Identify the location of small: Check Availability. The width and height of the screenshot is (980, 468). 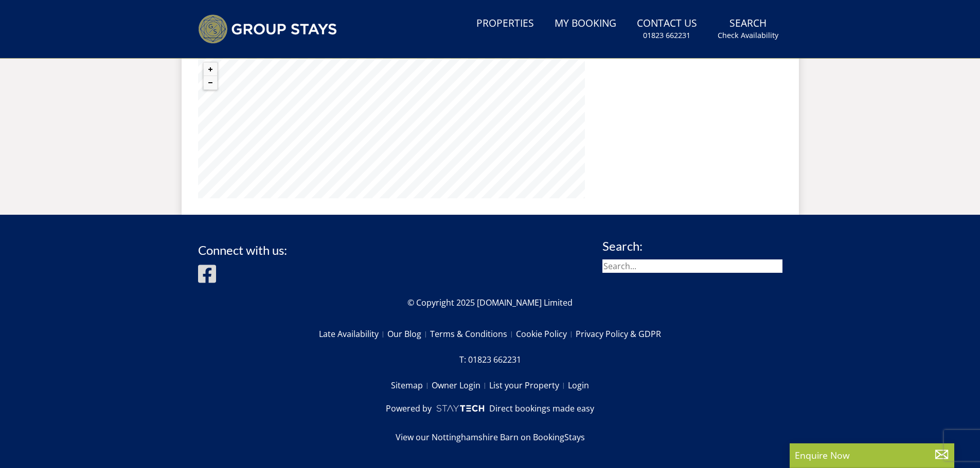
(748, 36).